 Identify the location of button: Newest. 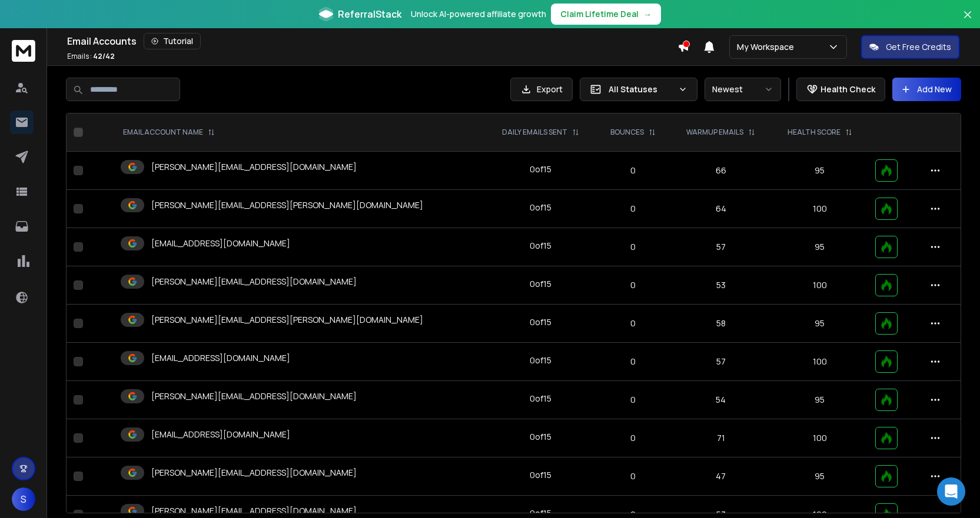
(743, 90).